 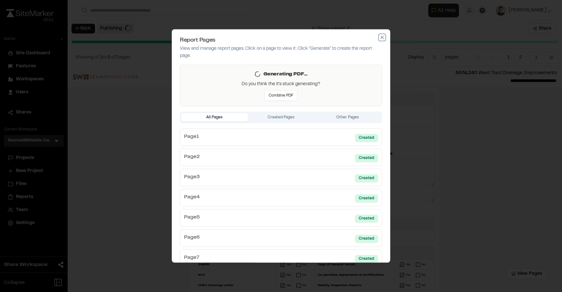 What do you see at coordinates (281, 157) in the screenshot?
I see `a: Page2Created` at bounding box center [281, 157].